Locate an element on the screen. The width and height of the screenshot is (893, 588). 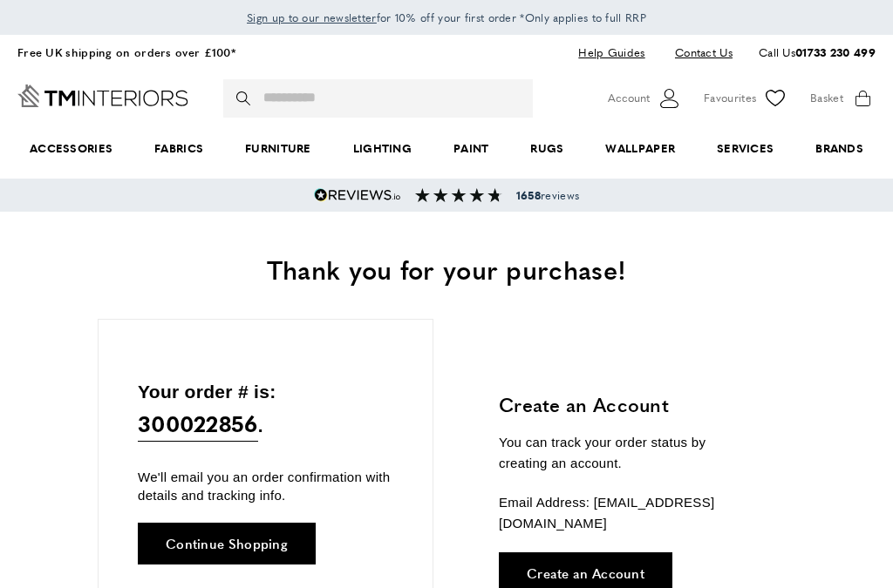
p: We'll email you an order confirmation with details and tracking info. is located at coordinates (265, 486).